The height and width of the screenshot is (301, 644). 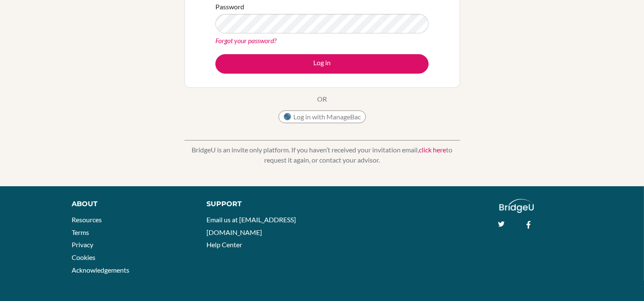 I want to click on a: Forgot your password?, so click(x=246, y=40).